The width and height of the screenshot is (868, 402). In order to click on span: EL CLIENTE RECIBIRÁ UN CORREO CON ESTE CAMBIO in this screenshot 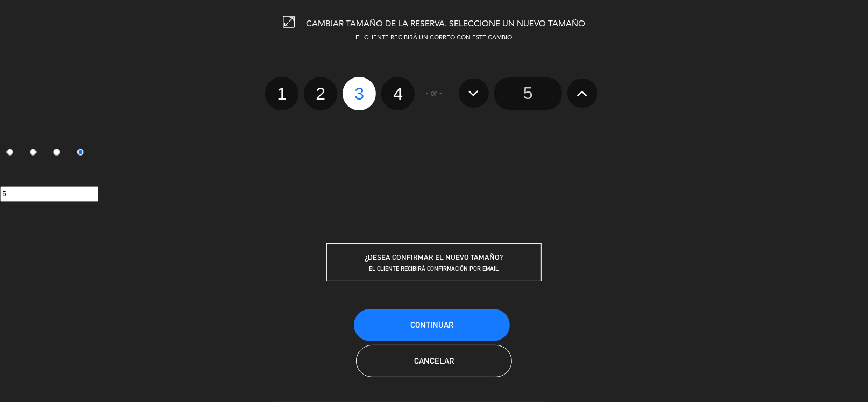, I will do `click(434, 38)`.